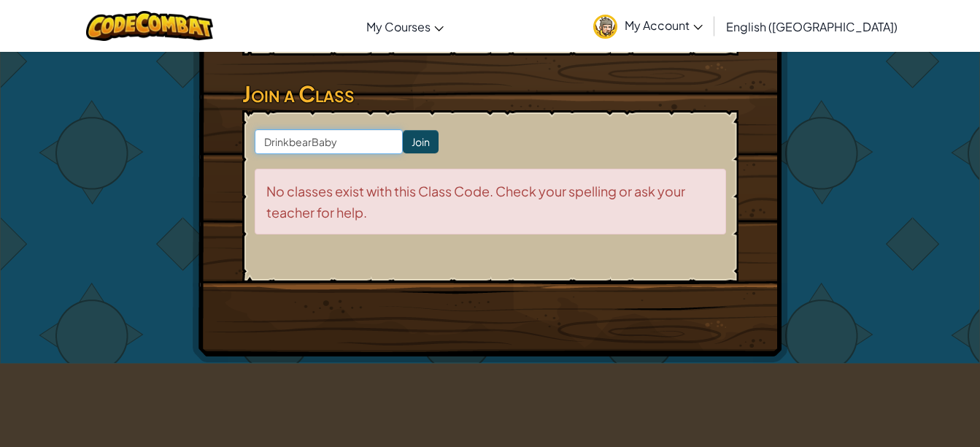  Describe the element at coordinates (150, 26) in the screenshot. I see `img: CodeCombat logo` at that location.